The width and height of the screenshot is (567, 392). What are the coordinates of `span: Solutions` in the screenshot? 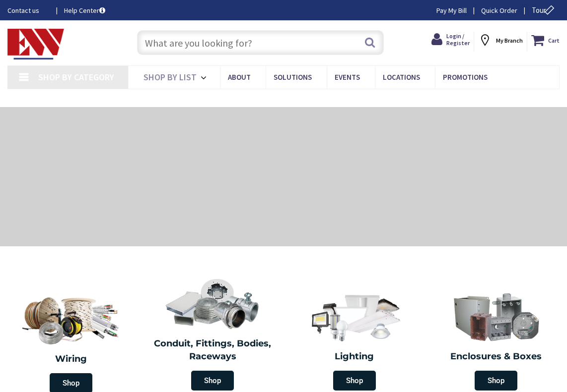 It's located at (292, 76).